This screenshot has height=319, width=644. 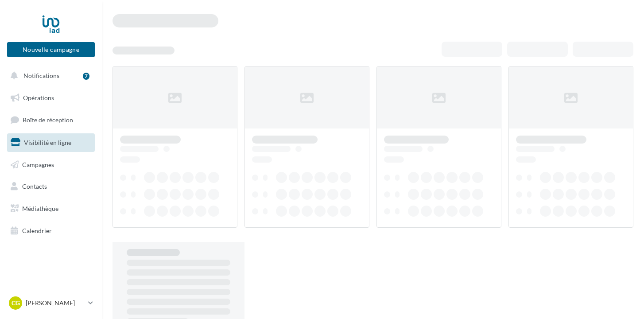 What do you see at coordinates (47, 120) in the screenshot?
I see `span: Boîte de réception` at bounding box center [47, 120].